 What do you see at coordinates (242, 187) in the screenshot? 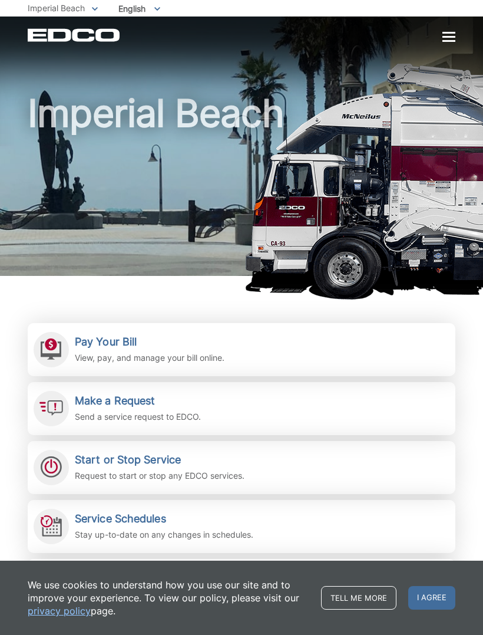
I see `h1: Imperial Beach` at bounding box center [242, 187].